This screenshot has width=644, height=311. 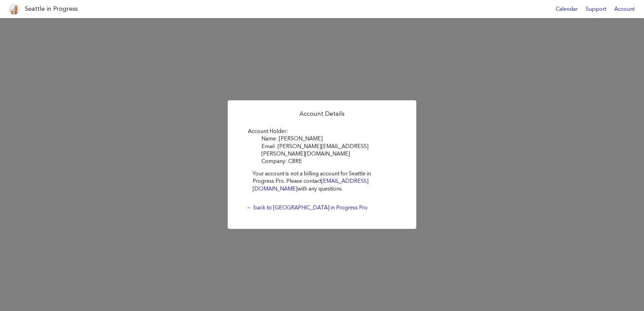 I want to click on h2: Account Details, so click(x=322, y=114).